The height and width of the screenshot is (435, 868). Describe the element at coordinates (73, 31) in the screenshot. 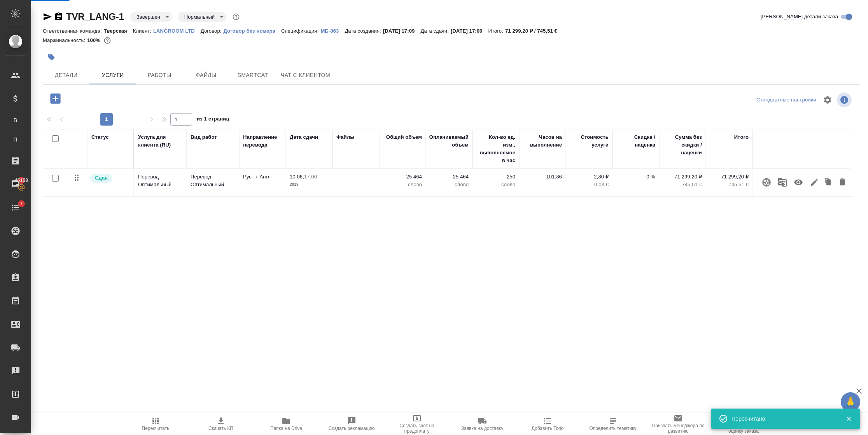

I see `p: Ответственная команда:` at that location.